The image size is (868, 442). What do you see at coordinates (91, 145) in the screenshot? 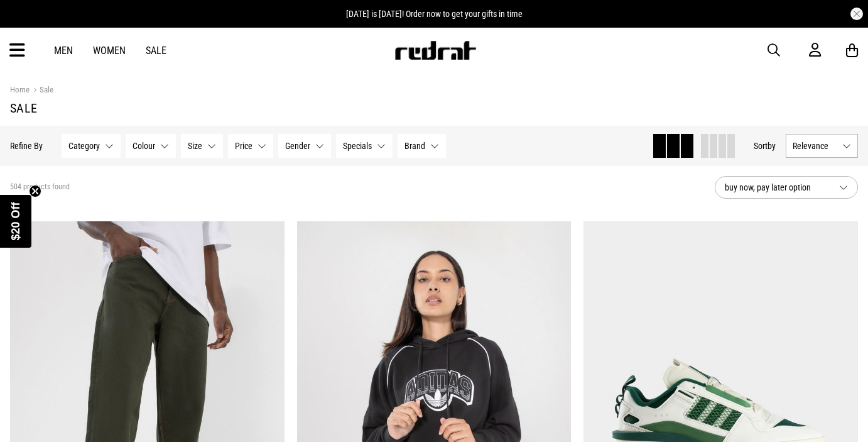
I see `button: Category` at bounding box center [91, 145].